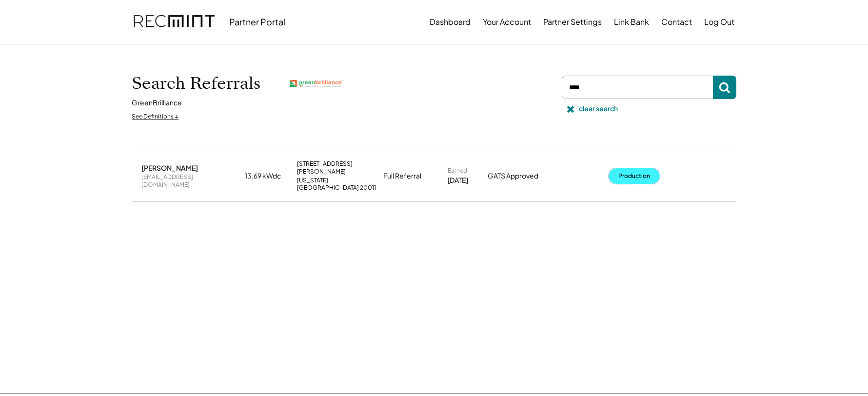 Image resolution: width=868 pixels, height=396 pixels. I want to click on img: website_grey.svg, so click(20, 29).